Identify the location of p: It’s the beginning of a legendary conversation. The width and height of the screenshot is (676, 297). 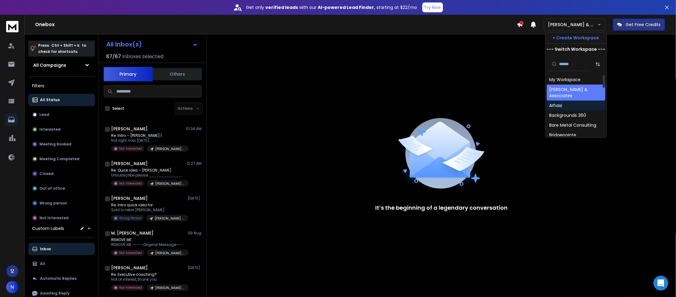
(441, 208).